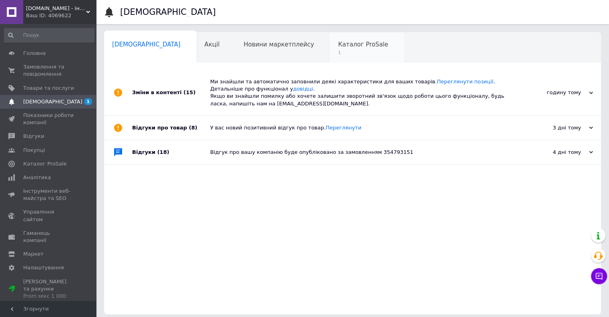 This screenshot has height=317, width=609. I want to click on span: (15), so click(189, 92).